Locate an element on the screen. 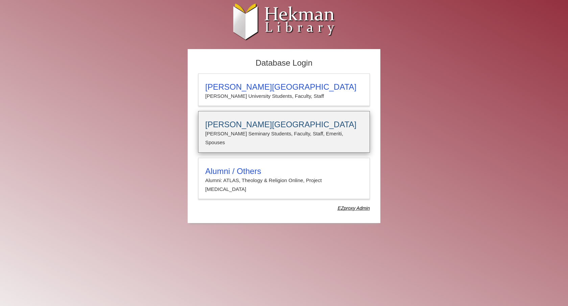 This screenshot has height=306, width=568. dfn: Use Alumni login is located at coordinates (354, 208).